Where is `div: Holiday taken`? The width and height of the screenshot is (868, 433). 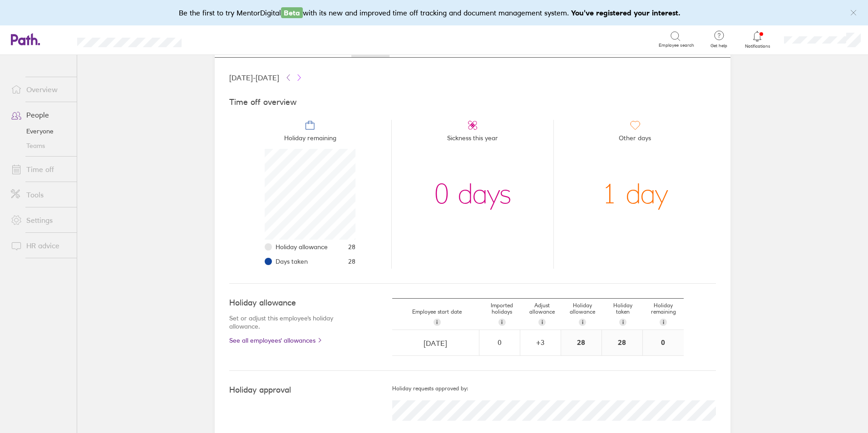 div: Holiday taken is located at coordinates (623, 314).